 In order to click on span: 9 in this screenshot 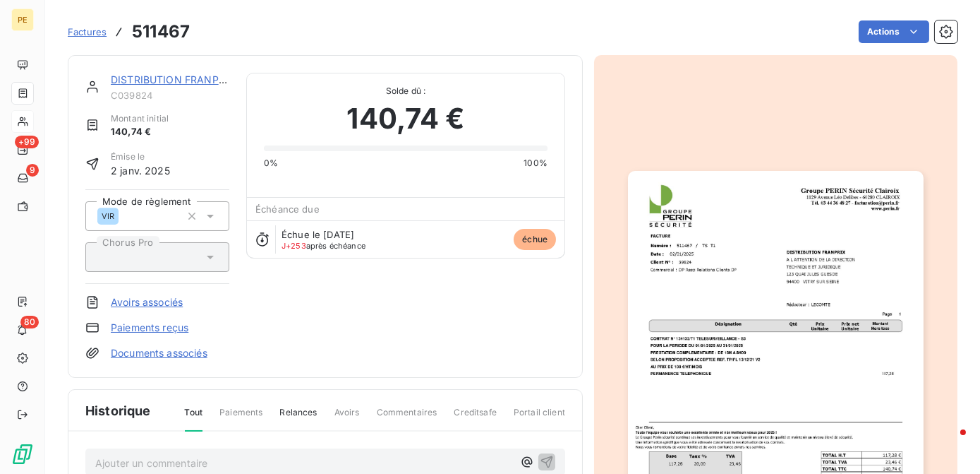, I will do `click(32, 170)`.